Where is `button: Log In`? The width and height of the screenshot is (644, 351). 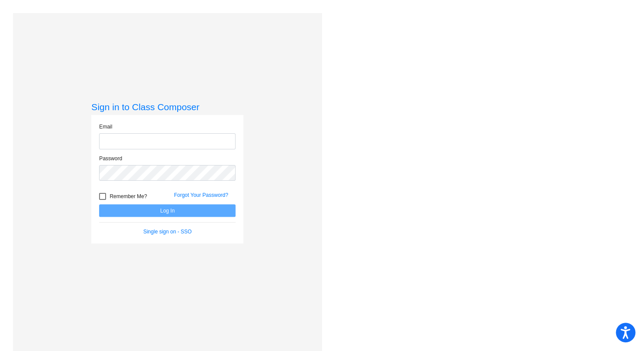
button: Log In is located at coordinates (168, 211).